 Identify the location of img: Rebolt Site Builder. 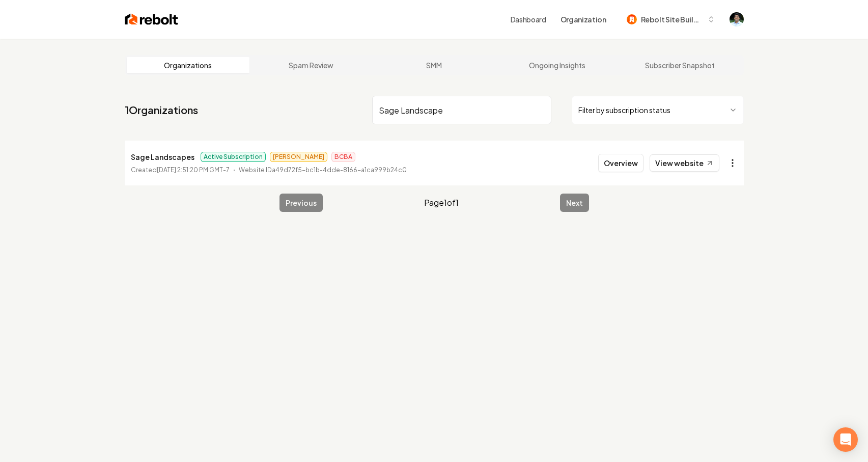
(631, 19).